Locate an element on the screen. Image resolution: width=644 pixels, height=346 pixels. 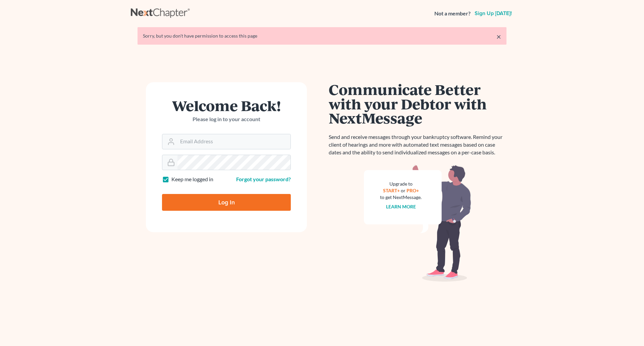
input: Email Address is located at coordinates (234, 141).